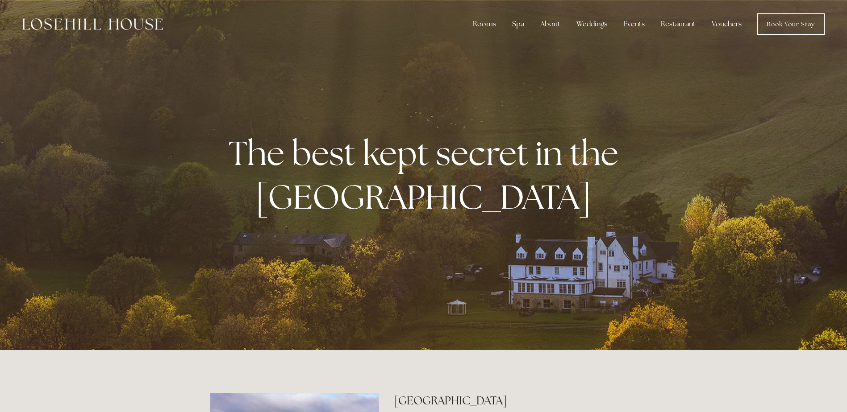 This screenshot has height=412, width=847. What do you see at coordinates (790, 24) in the screenshot?
I see `a: Book Your Stay` at bounding box center [790, 24].